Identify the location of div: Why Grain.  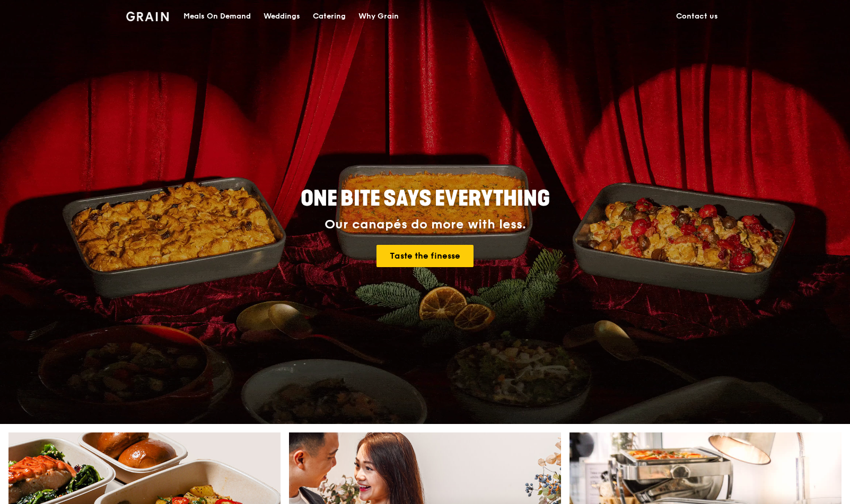
(379, 17).